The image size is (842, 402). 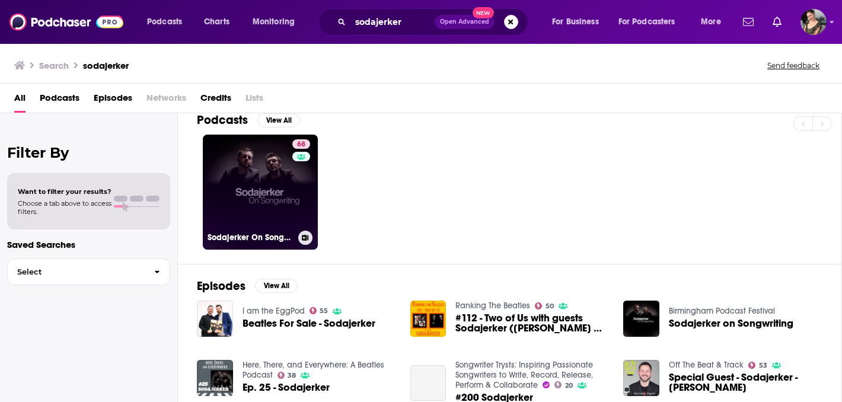 What do you see at coordinates (286, 387) in the screenshot?
I see `span: Ep. 25 - Sodajerker` at bounding box center [286, 387].